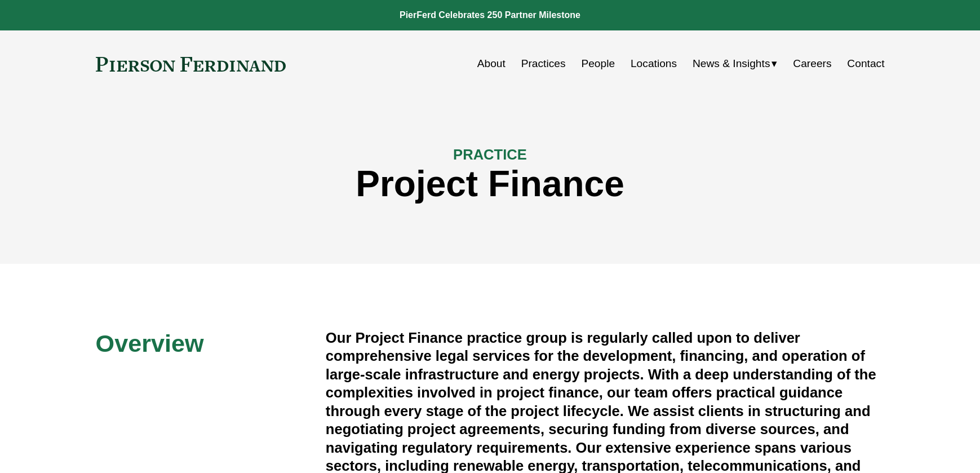 This screenshot has width=980, height=473. I want to click on a: folder dropdown, so click(735, 64).